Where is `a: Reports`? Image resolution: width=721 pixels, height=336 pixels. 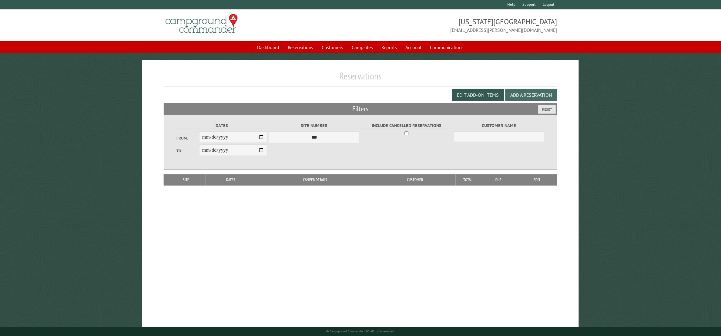
a: Reports is located at coordinates (389, 47).